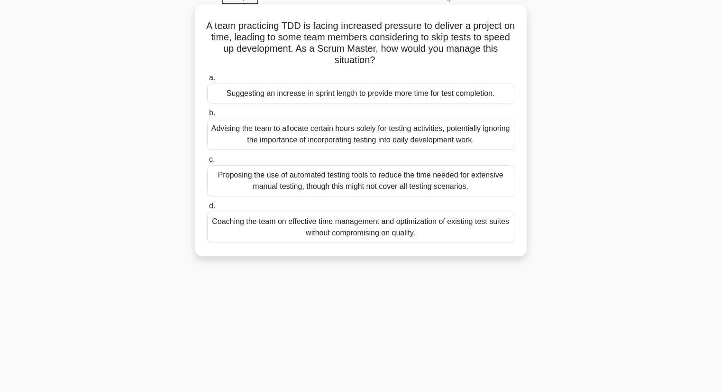 The height and width of the screenshot is (392, 721). I want to click on div: Advising the team to allocate certain hours solely for testing activities, potentially ignoring t..., so click(361, 134).